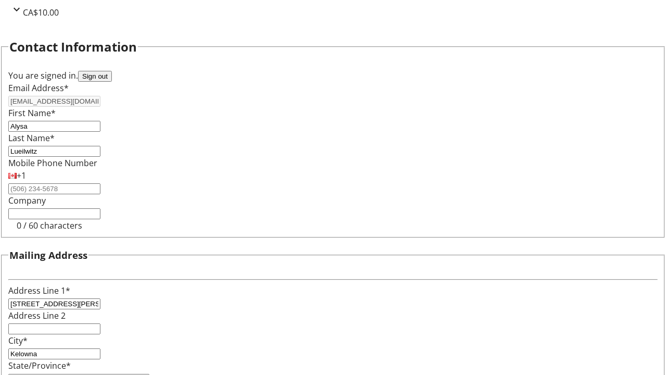 This screenshot has height=375, width=666. I want to click on label: First Name*, so click(32, 113).